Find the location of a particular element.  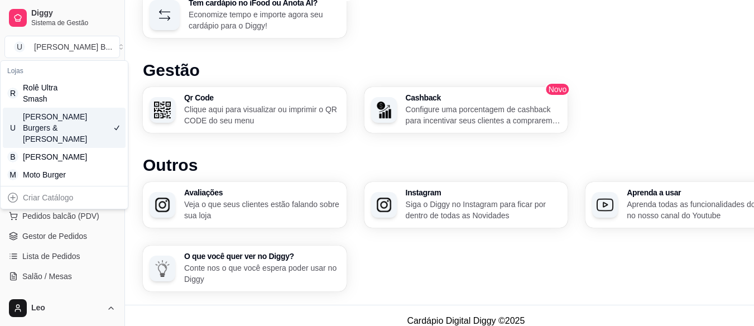

span: Lista de Pedidos is located at coordinates (51, 256).